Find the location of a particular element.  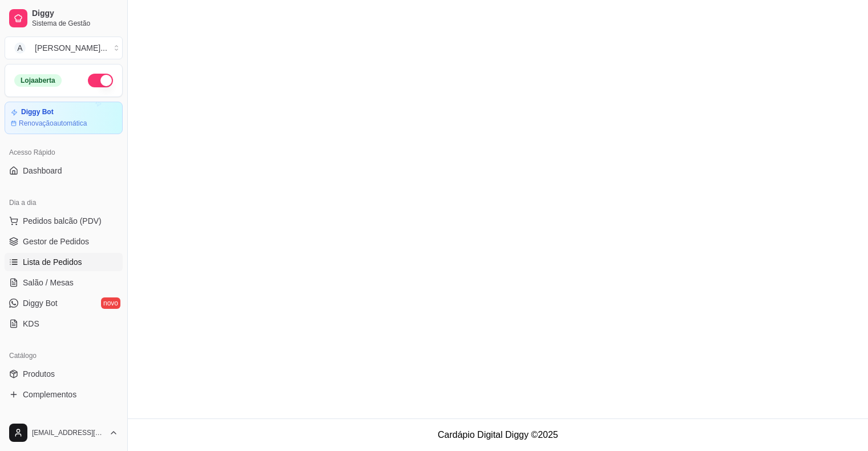

span: Pedidos balcão (PDV) is located at coordinates (63, 221).